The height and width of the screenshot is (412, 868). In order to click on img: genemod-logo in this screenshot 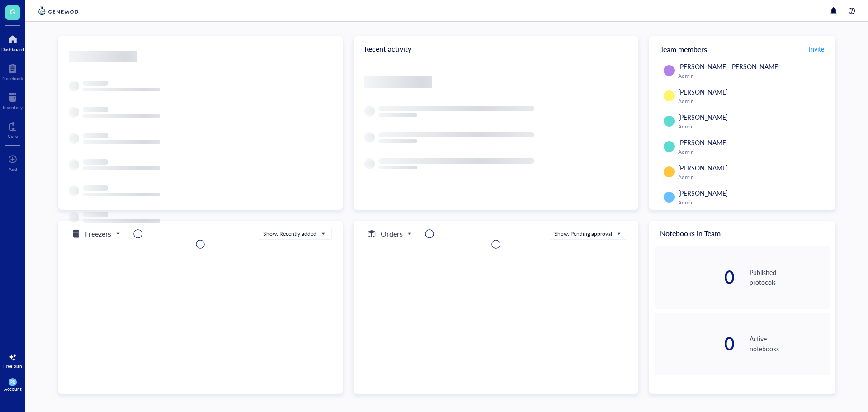, I will do `click(58, 11)`.